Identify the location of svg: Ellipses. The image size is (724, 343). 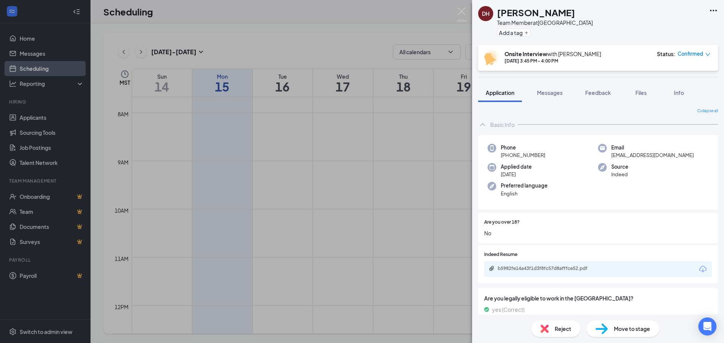
(713, 11).